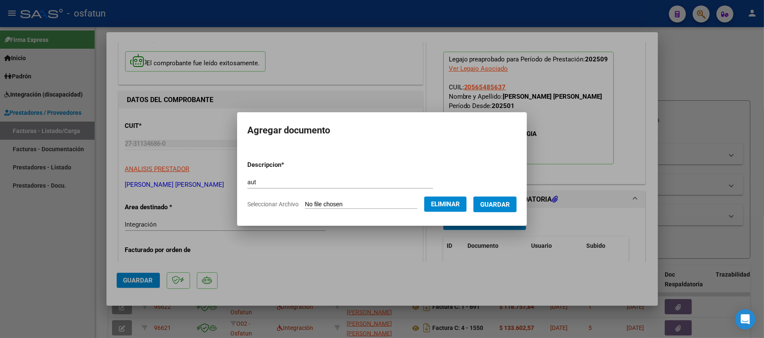  What do you see at coordinates (445, 204) in the screenshot?
I see `button: Eliminar` at bounding box center [445, 204].